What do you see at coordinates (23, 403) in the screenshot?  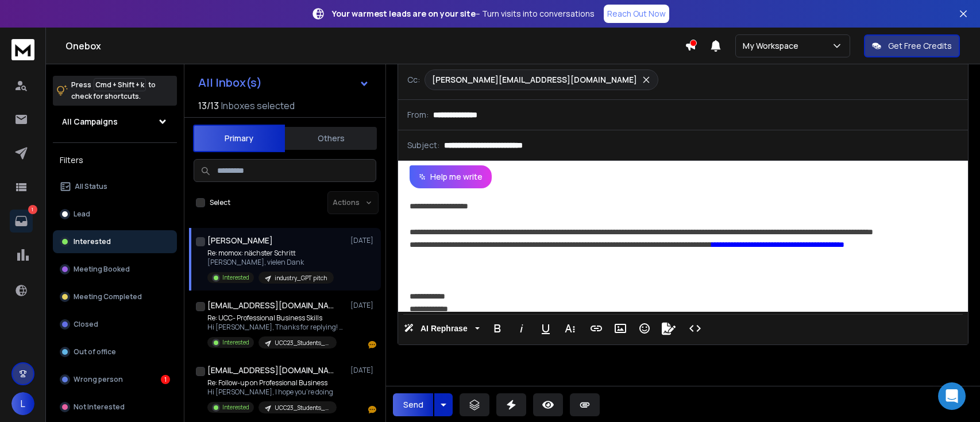 I see `span: L` at bounding box center [23, 403].